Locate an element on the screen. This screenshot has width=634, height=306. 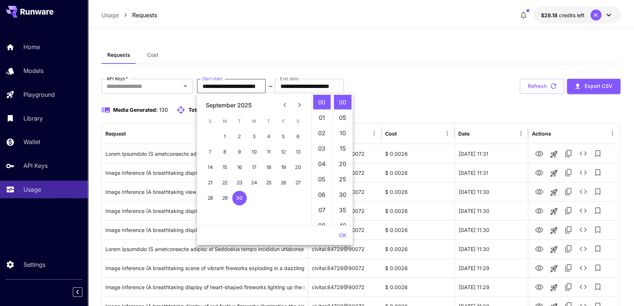
li: 30 minutes is located at coordinates (343, 194).